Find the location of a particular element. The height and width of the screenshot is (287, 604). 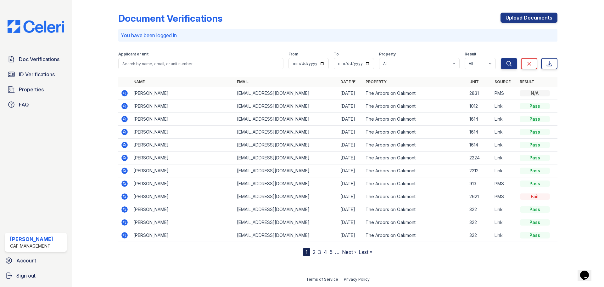

td: 2621 is located at coordinates (479, 196).